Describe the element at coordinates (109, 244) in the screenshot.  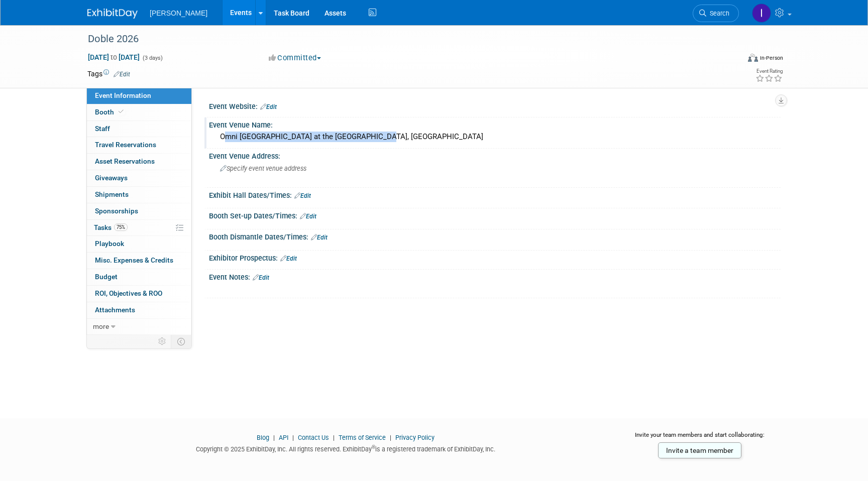
I see `span: Playbook` at that location.